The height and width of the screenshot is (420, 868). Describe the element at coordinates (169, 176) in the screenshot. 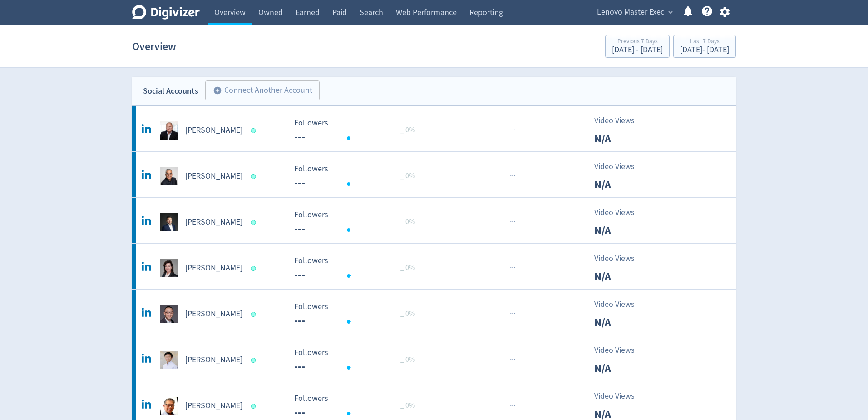

I see `img: Dilip Bhatia undefined` at that location.